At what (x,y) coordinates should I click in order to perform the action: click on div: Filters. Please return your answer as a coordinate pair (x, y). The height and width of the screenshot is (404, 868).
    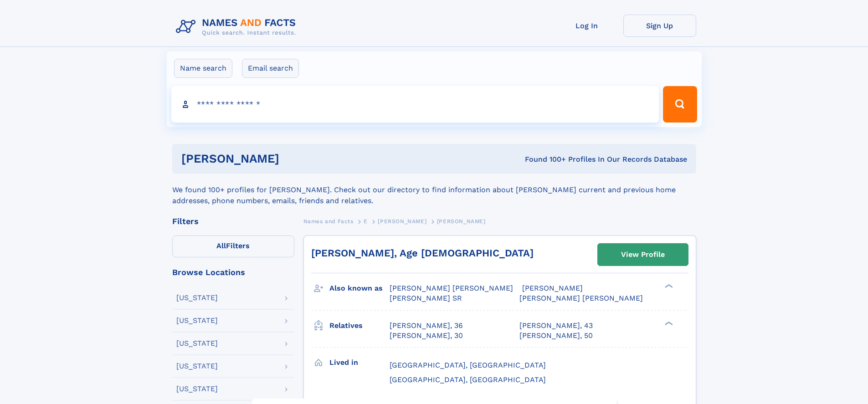
    Looking at the image, I should click on (233, 221).